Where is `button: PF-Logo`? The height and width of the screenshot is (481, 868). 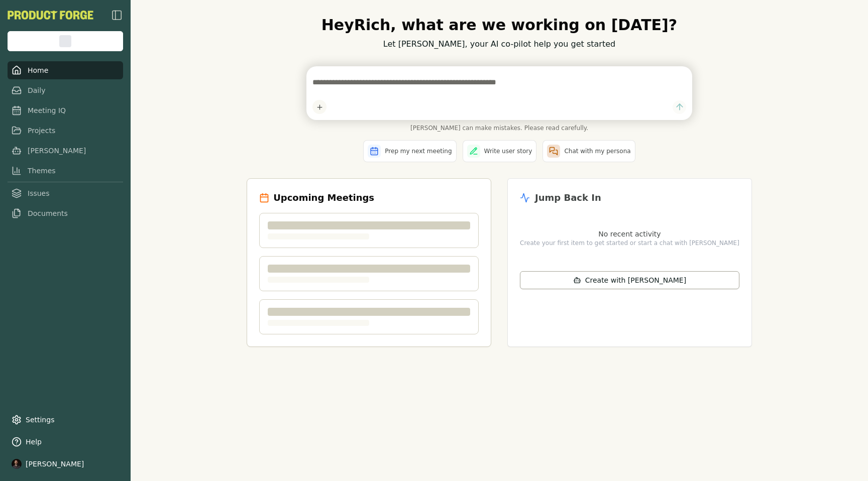 button: PF-Logo is located at coordinates (50, 15).